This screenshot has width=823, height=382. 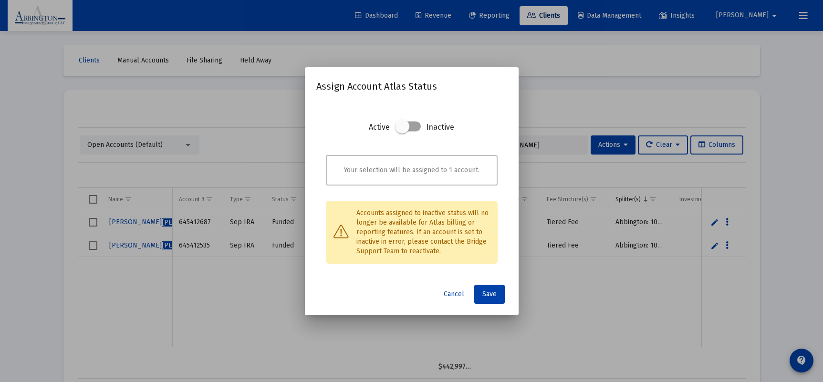 What do you see at coordinates (490, 294) in the screenshot?
I see `span: Save` at bounding box center [490, 294].